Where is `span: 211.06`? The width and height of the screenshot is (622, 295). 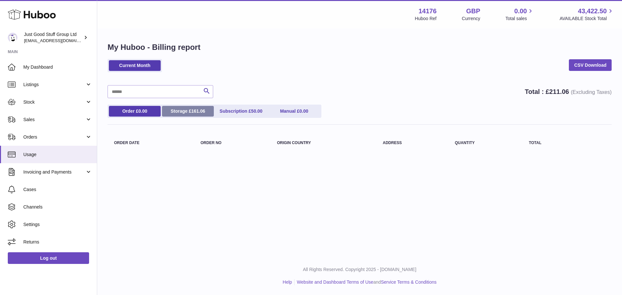 span: 211.06 is located at coordinates (559, 92).